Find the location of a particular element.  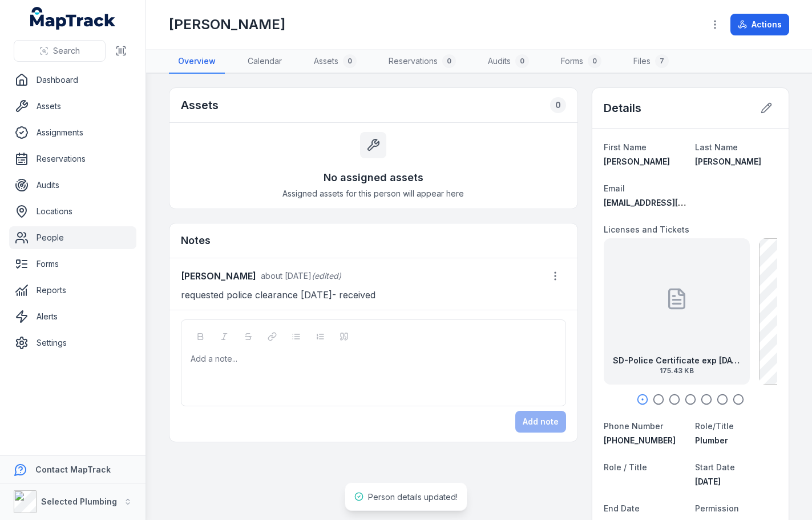

span: Role / Title is located at coordinates (626, 466).